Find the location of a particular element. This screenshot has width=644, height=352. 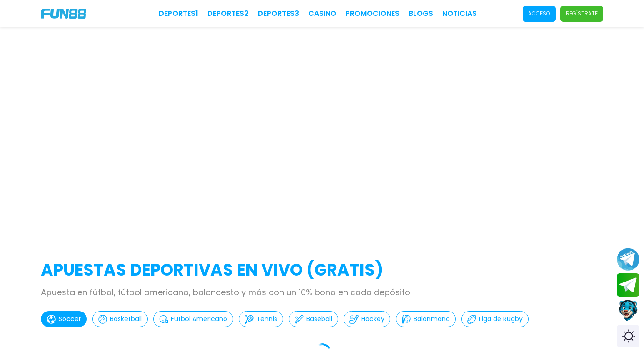

p: Liga de Rugby is located at coordinates (500, 319).